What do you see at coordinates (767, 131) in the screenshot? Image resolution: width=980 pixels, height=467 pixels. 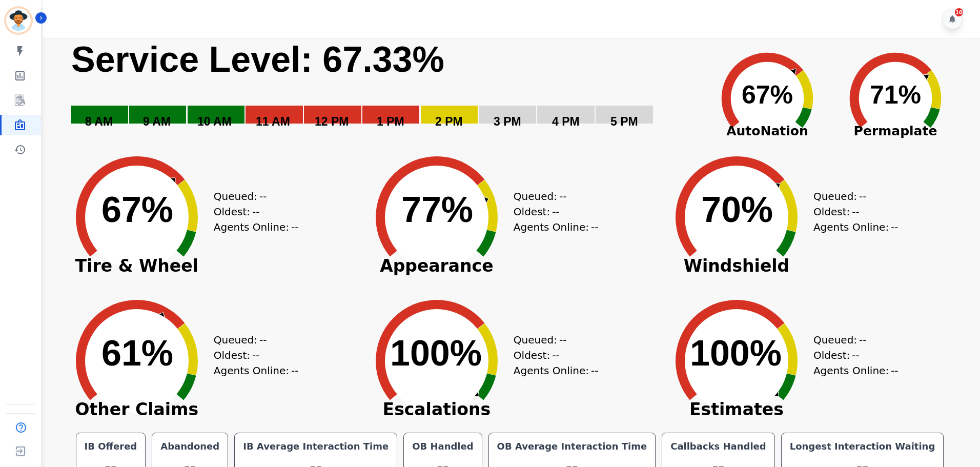 I see `span: AutoNation` at bounding box center [767, 131].